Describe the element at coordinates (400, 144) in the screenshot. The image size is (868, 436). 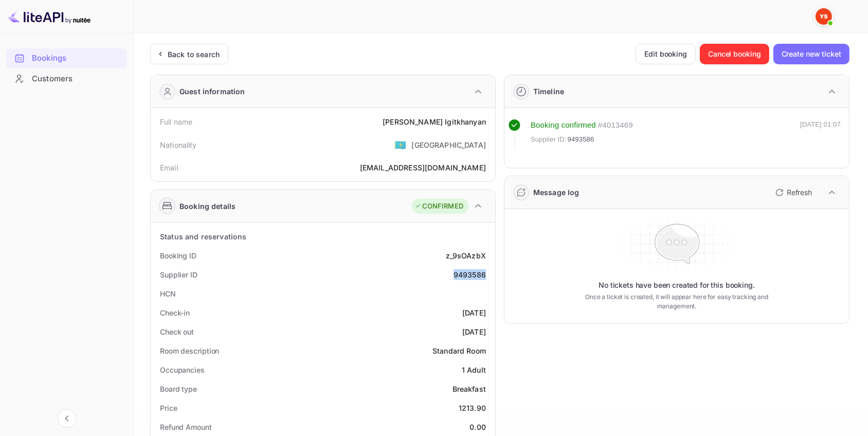
I see `span: United States` at that location.